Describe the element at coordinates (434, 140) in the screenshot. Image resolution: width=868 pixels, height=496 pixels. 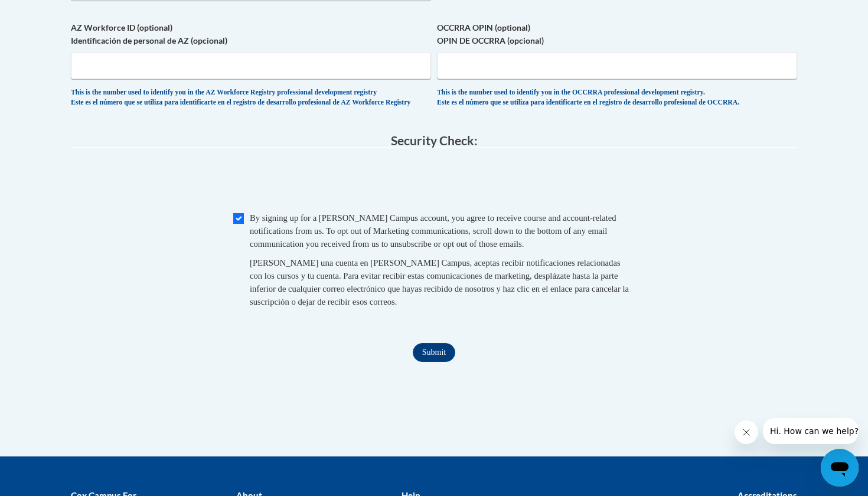
I see `span: Security Check:` at that location.